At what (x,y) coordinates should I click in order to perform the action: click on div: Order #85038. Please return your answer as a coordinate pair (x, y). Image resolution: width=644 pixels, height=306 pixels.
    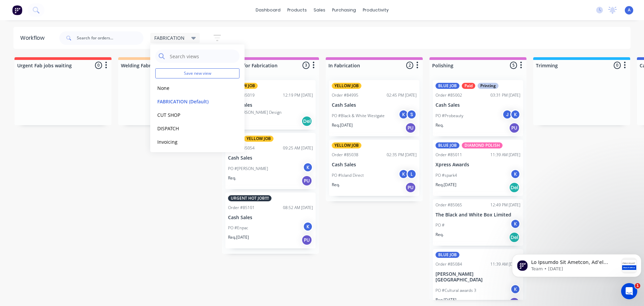
    Looking at the image, I should click on (345, 155).